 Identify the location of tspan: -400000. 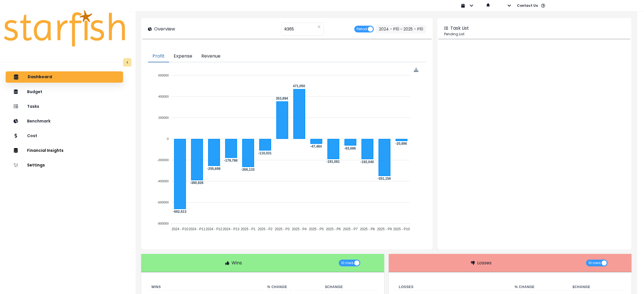
(163, 181).